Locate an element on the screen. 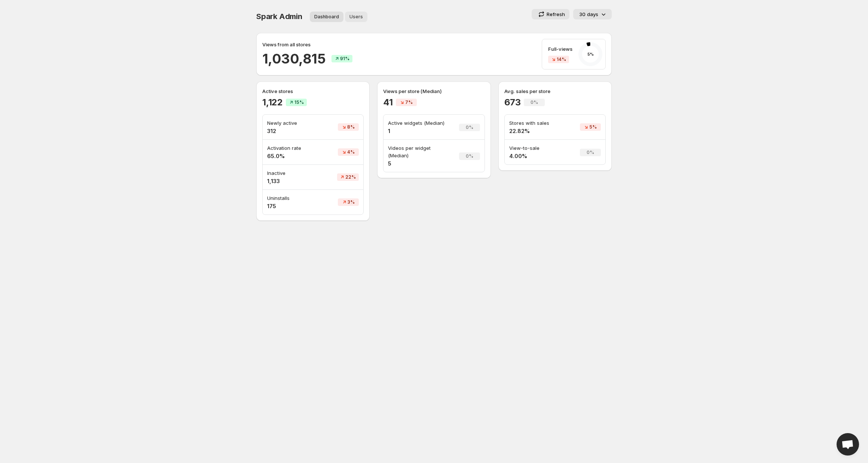 Image resolution: width=868 pixels, height=463 pixels. span: Spark Admin is located at coordinates (279, 17).